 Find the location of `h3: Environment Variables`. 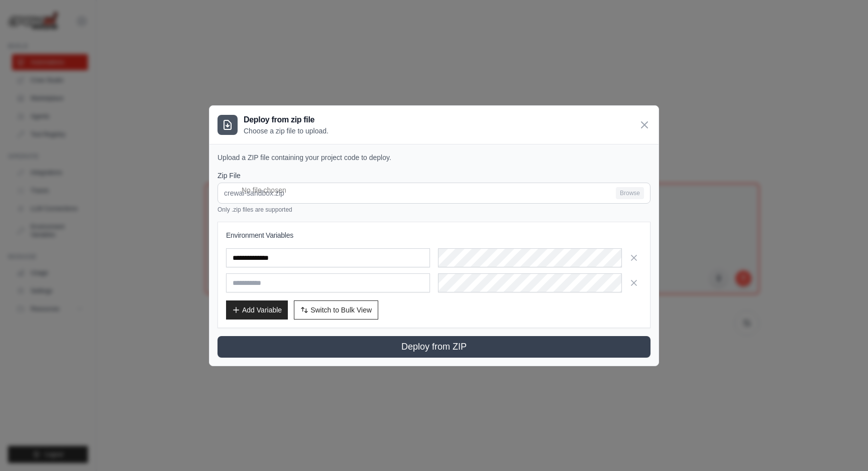

h3: Environment Variables is located at coordinates (434, 236).